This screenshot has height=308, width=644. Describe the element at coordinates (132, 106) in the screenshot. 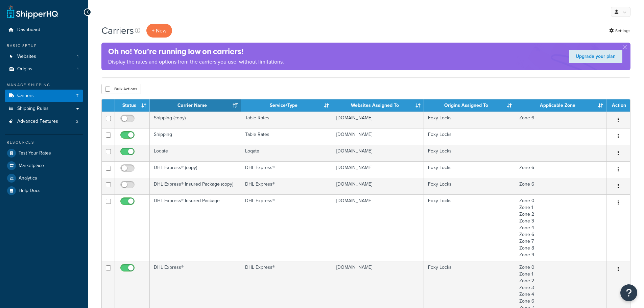

I see `th: Status: activate to sort column ascending` at that location.